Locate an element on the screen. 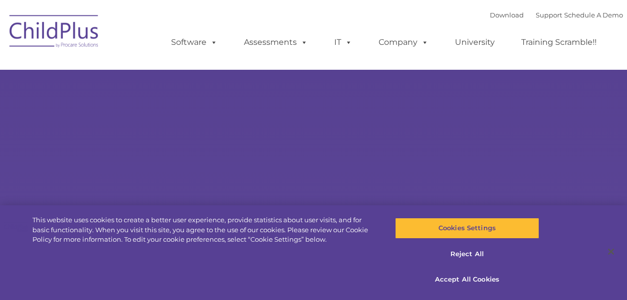 The width and height of the screenshot is (627, 300). a: IT is located at coordinates (343, 42).